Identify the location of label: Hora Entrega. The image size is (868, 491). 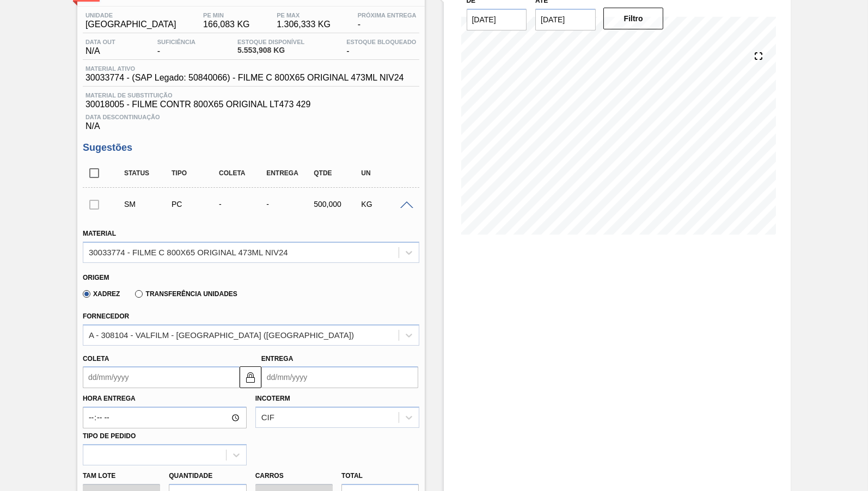
(164, 398).